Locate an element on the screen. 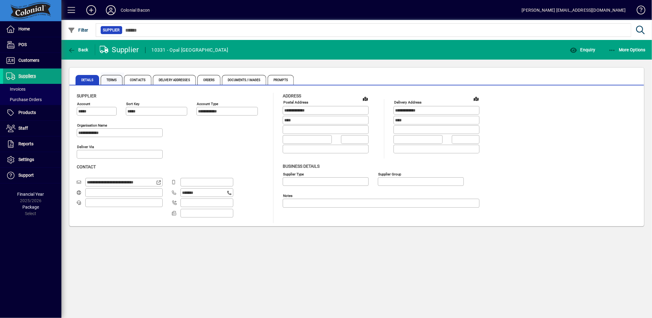  mat-label: Sort key is located at coordinates (133, 104).